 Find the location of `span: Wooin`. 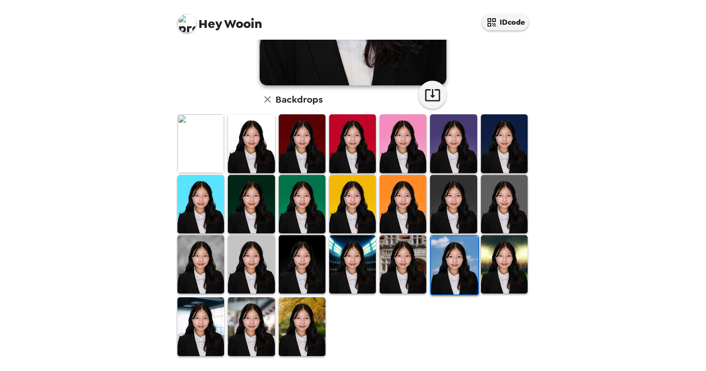

span: Wooin is located at coordinates (219, 20).